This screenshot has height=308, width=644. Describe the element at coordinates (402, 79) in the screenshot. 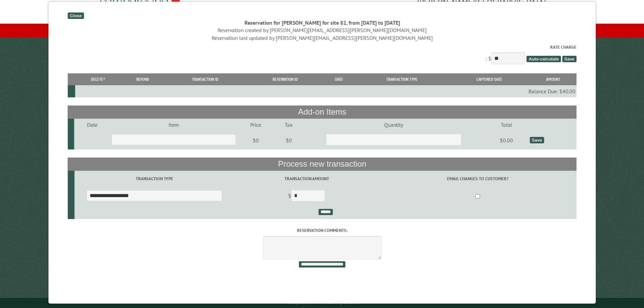

I see `th: Transaction Type` at that location.